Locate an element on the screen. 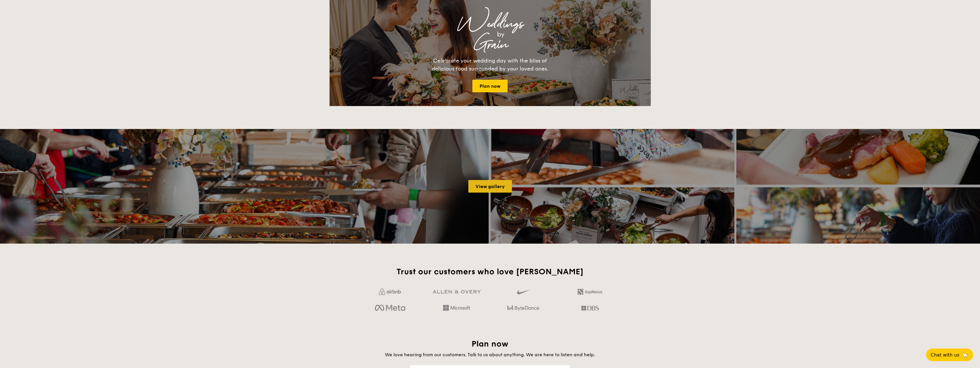 The image size is (980, 368). span: Chat with us is located at coordinates (945, 355).